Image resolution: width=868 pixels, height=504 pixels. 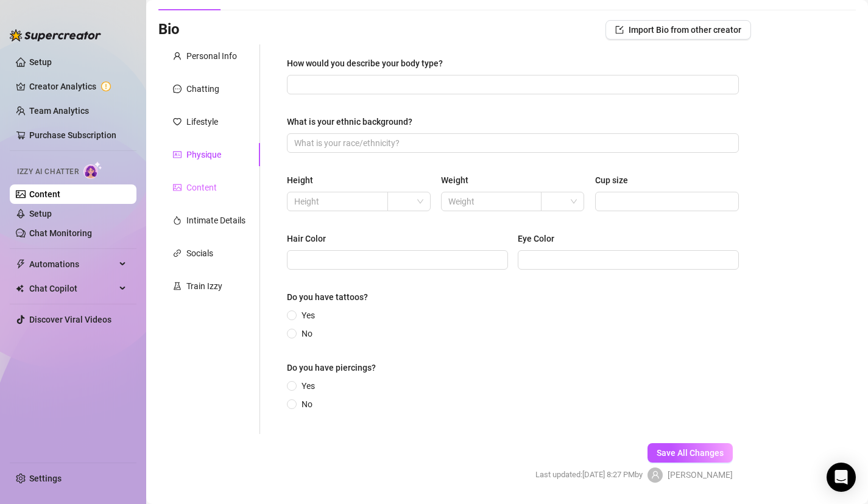 What do you see at coordinates (332, 297) in the screenshot?
I see `label: Do you have tattoos?` at bounding box center [332, 297].